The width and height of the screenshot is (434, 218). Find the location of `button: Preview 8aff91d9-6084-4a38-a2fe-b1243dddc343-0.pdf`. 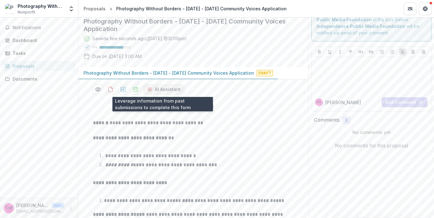

button: Preview 8aff91d9-6084-4a38-a2fe-b1243dddc343-0.pdf is located at coordinates (98, 90).